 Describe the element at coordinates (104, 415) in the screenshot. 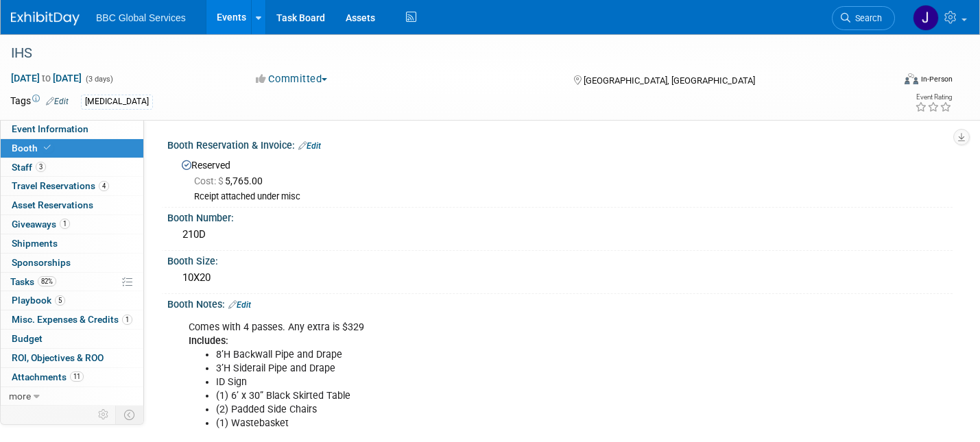

I see `td: Personalize Event Tab Strip` at that location.